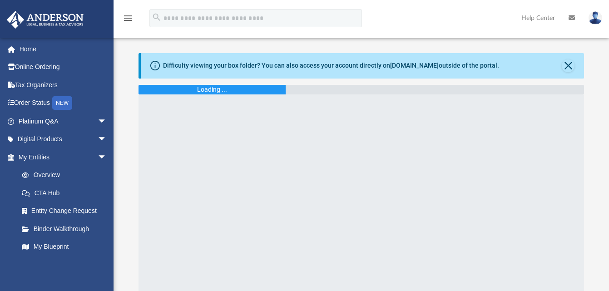 Image resolution: width=609 pixels, height=291 pixels. I want to click on a: Online Ordering, so click(63, 67).